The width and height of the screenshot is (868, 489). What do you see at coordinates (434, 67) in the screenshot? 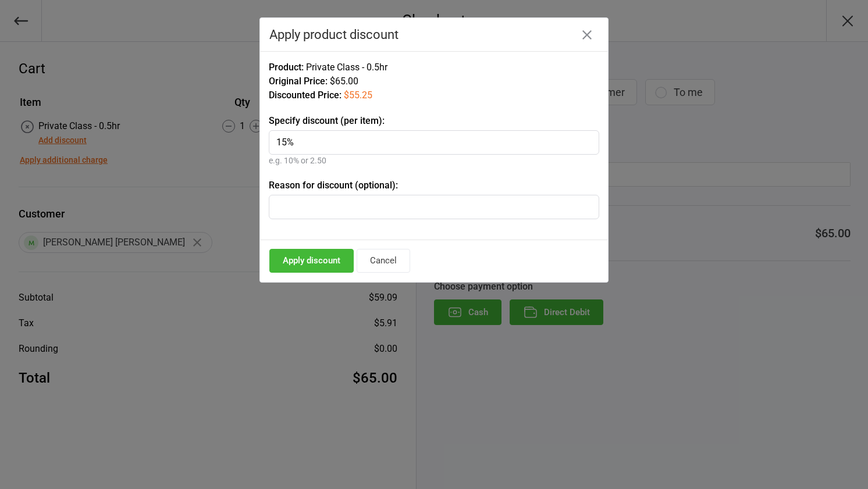
I see `div: Private Class - 0.5hr` at bounding box center [434, 67].